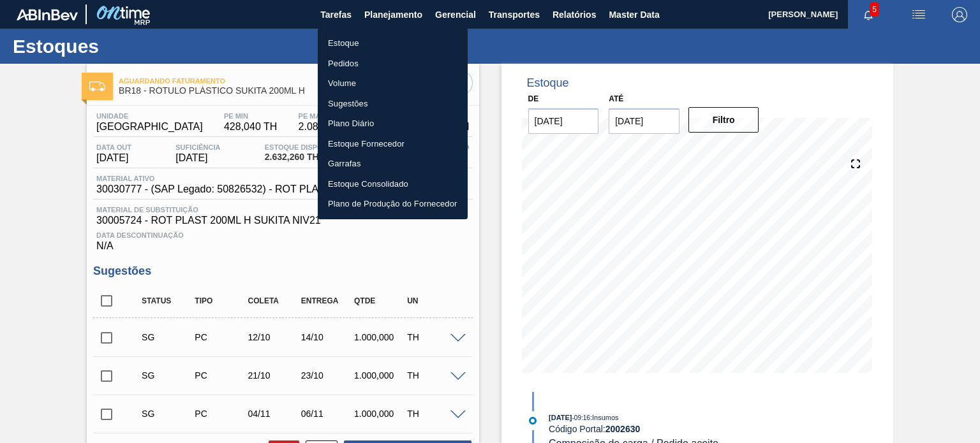 This screenshot has width=980, height=443. What do you see at coordinates (393, 184) in the screenshot?
I see `a: Estoque Consolidado` at bounding box center [393, 184].